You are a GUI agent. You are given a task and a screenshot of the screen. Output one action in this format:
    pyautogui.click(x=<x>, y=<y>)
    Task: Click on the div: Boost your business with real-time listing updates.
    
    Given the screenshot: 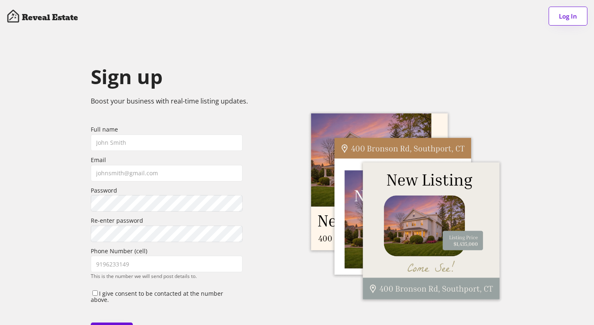 What is the action you would take?
    pyautogui.click(x=189, y=101)
    